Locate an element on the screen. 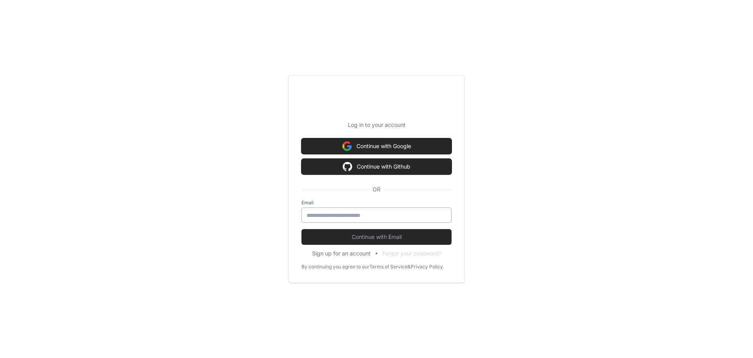 Image resolution: width=753 pixels, height=358 pixels. button: Continue with Google is located at coordinates (377, 146).